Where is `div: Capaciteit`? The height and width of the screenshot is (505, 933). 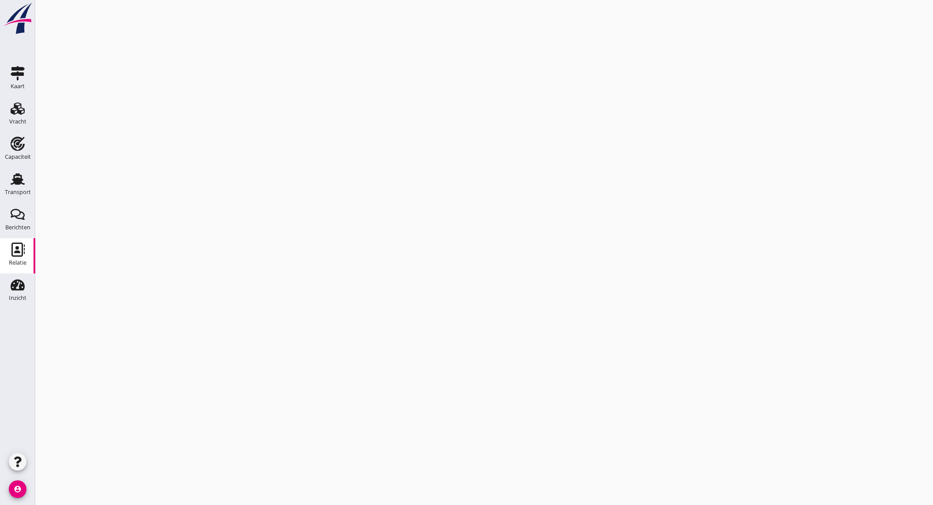 div: Capaciteit is located at coordinates (18, 157).